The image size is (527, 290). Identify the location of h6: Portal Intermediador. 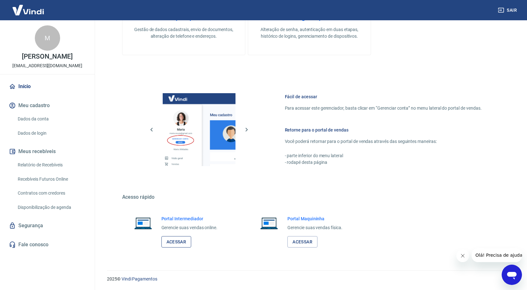
(190, 218).